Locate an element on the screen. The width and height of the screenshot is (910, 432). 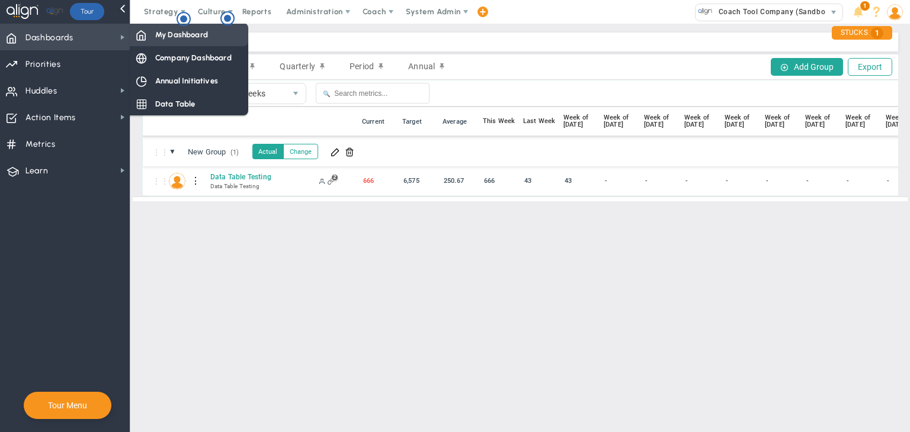
img: Sudhir Dakshinamurthy is located at coordinates (177, 181).